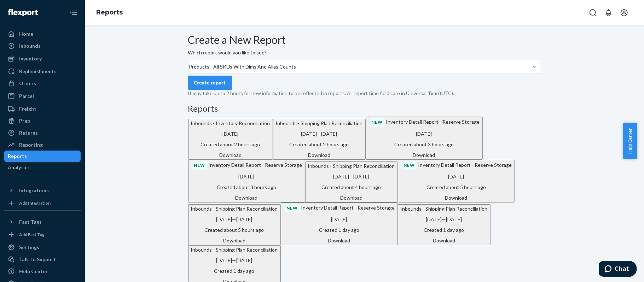 This screenshot has height=282, width=644. What do you see at coordinates (43, 145) in the screenshot?
I see `a: Reporting` at bounding box center [43, 145].